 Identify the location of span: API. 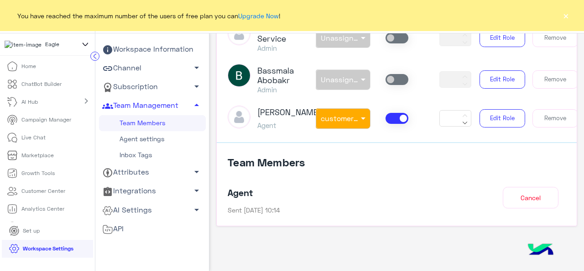
(113, 229).